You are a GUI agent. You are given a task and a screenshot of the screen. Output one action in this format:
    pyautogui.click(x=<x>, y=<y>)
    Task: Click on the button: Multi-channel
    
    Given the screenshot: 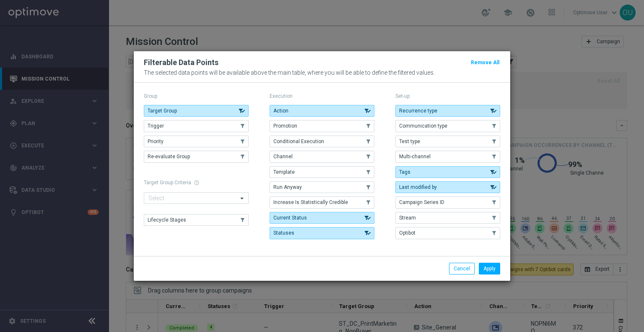 What is the action you would take?
    pyautogui.click(x=448, y=156)
    